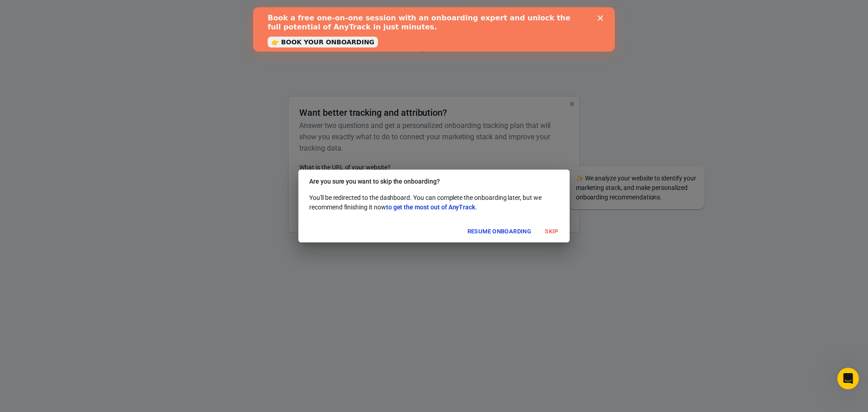  What do you see at coordinates (499, 231) in the screenshot?
I see `button: Resume onboarding` at bounding box center [499, 231].